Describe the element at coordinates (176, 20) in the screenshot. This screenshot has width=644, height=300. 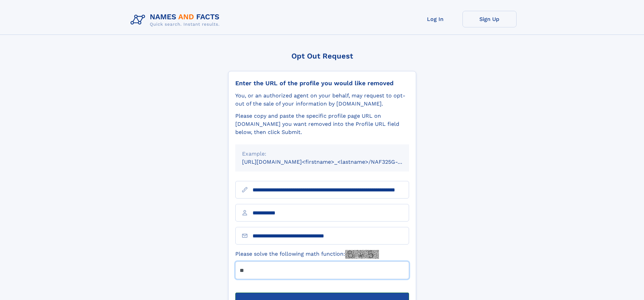
I see `img: Logo Names and Facts` at that location.